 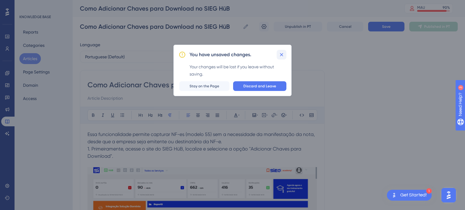 I want to click on div: Get Started!, so click(x=413, y=196).